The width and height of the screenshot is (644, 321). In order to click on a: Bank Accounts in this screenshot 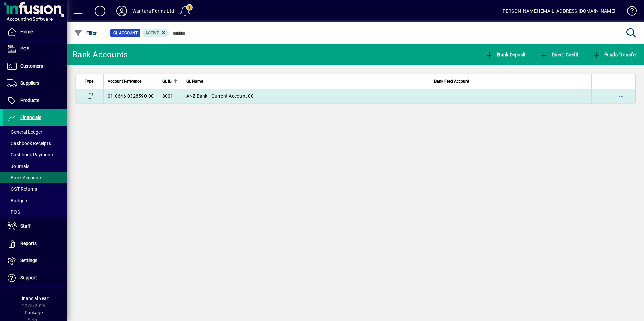, I will do `click(35, 178)`.